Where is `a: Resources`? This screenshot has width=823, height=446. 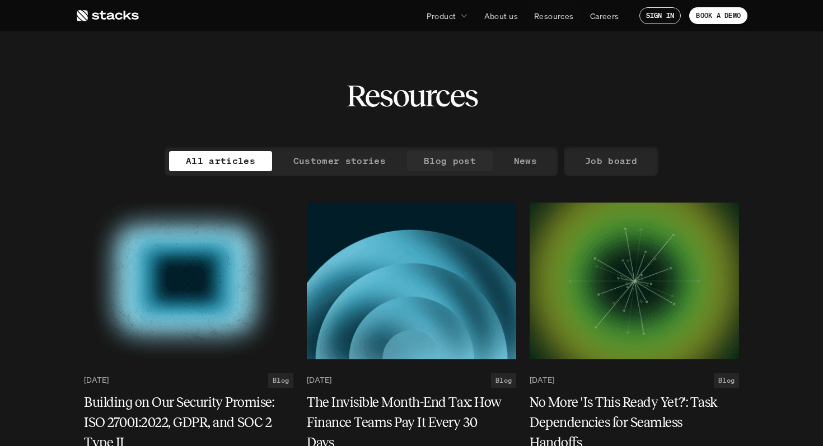 a: Resources is located at coordinates (554, 16).